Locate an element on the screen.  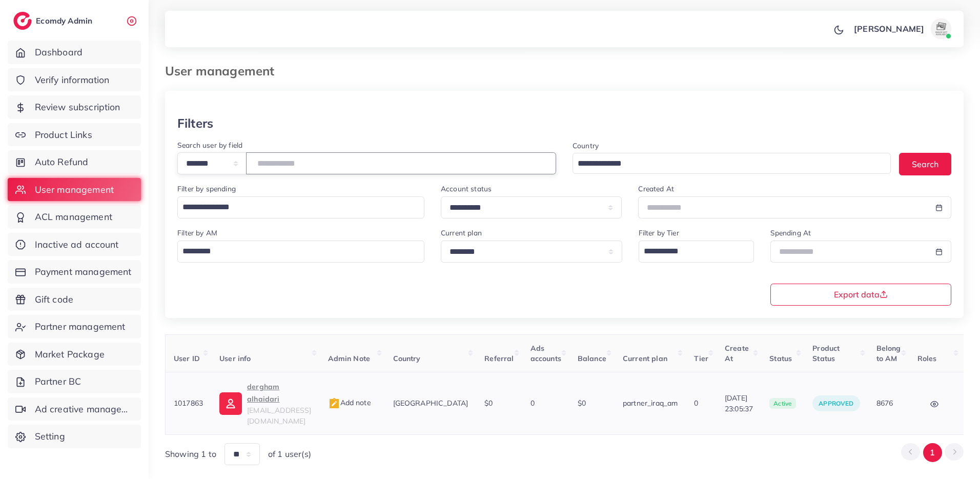
img: avatar is located at coordinates (941, 29).